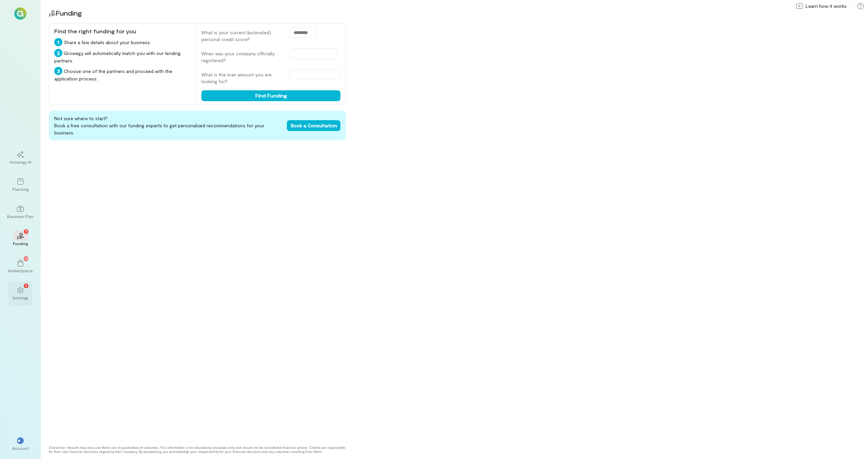  Describe the element at coordinates (122, 42) in the screenshot. I see `div: Share a few details about your business.` at that location.